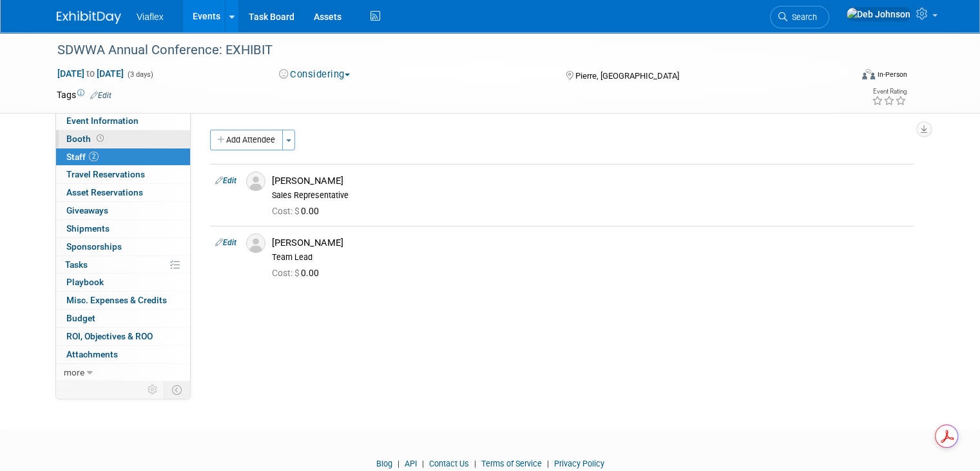 Image resolution: width=980 pixels, height=471 pixels. What do you see at coordinates (123, 282) in the screenshot?
I see `a: Playbook` at bounding box center [123, 282].